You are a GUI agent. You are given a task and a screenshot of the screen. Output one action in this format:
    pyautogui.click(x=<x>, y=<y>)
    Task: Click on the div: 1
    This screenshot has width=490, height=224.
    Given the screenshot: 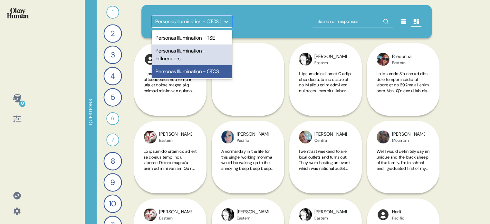 What is the action you would take?
    pyautogui.click(x=113, y=12)
    